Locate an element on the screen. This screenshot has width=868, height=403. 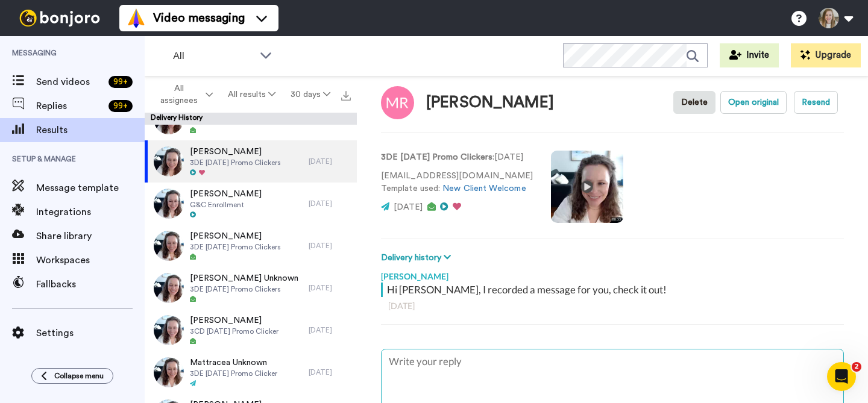
button: Delete is located at coordinates (694, 102).